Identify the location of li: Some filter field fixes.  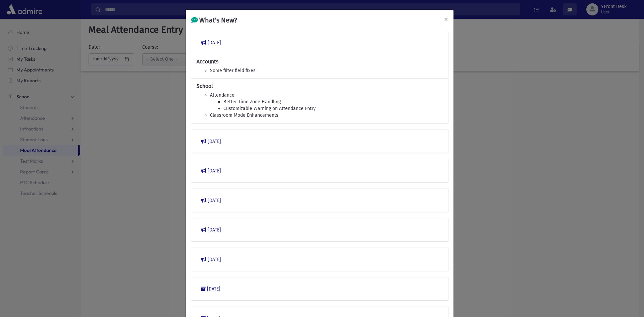
(327, 71).